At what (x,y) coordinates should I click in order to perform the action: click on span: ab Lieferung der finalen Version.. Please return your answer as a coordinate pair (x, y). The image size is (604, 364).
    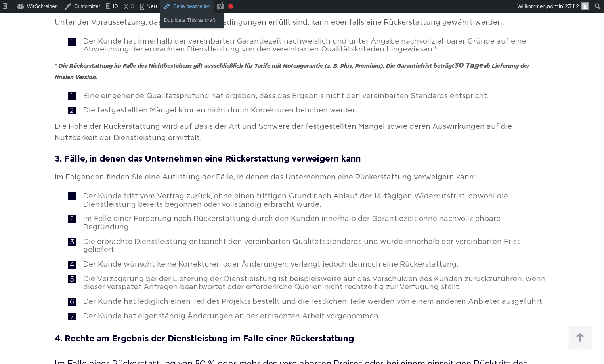
    Looking at the image, I should click on (292, 72).